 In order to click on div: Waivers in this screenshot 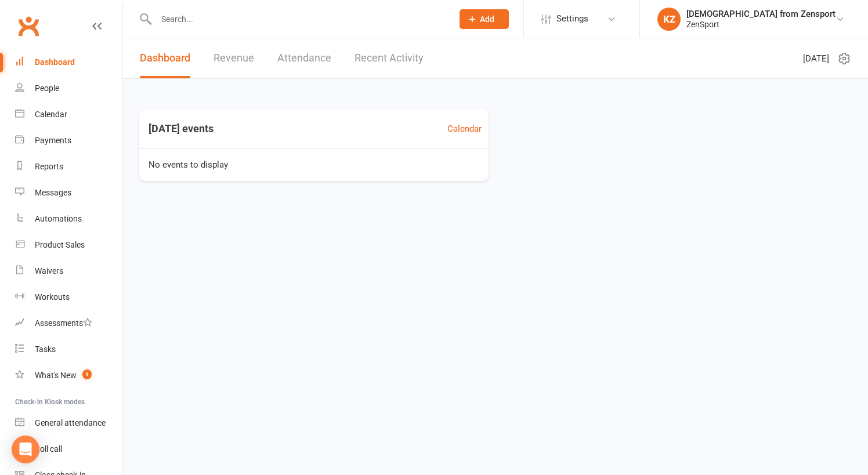, I will do `click(49, 271)`.